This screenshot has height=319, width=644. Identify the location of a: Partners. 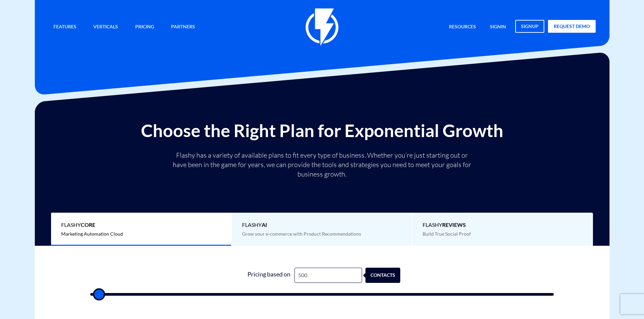
(183, 27).